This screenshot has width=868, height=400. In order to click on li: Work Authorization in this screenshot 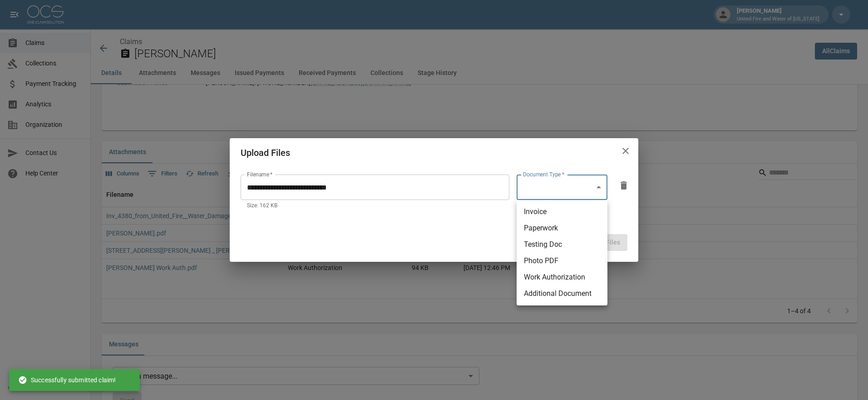, I will do `click(562, 277)`.